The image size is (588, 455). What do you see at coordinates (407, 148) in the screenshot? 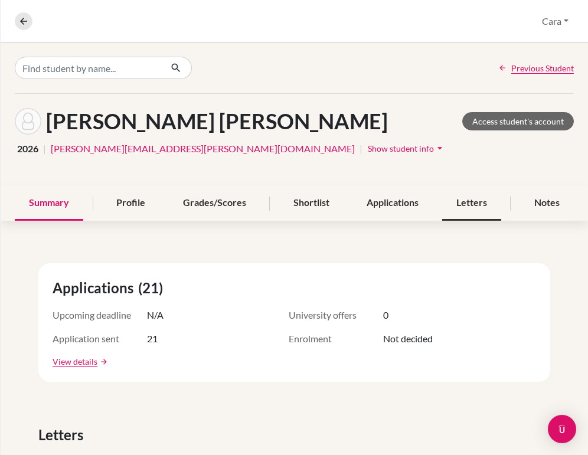
I see `button: Show student infoarrow_drop_down` at bounding box center [407, 148].